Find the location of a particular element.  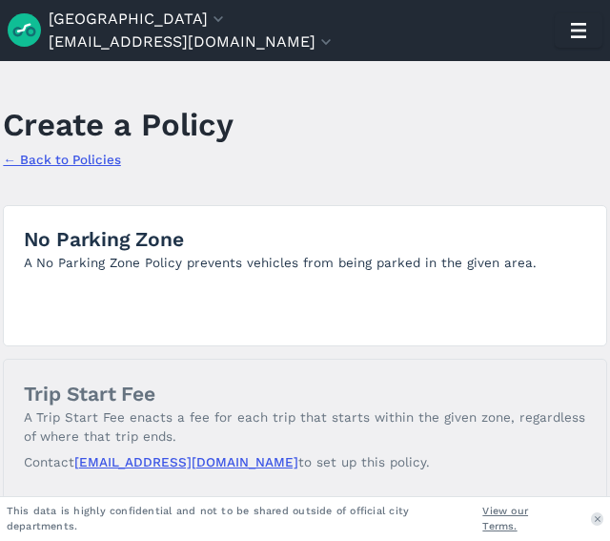

a: View our Terms. is located at coordinates (523, 519).